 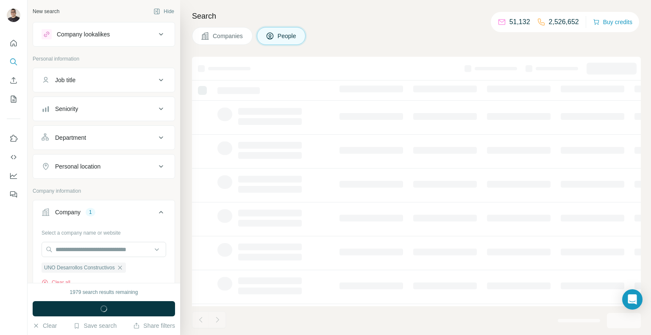 I want to click on button: Company1, so click(x=104, y=214).